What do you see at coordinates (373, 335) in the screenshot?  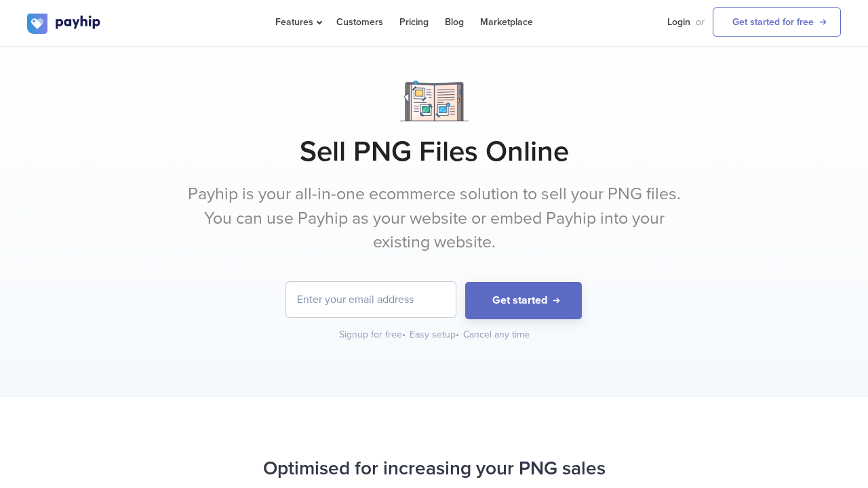 I see `div: Signup for free` at bounding box center [373, 335].